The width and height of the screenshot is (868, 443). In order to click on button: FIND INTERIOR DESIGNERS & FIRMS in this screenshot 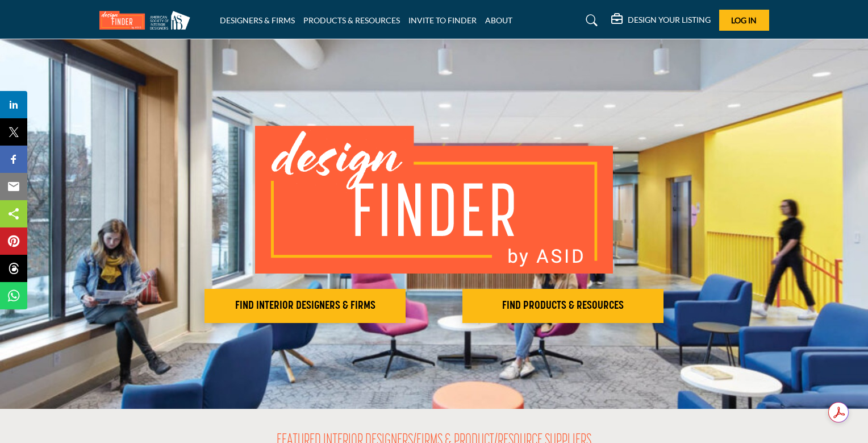, I will do `click(305, 306)`.